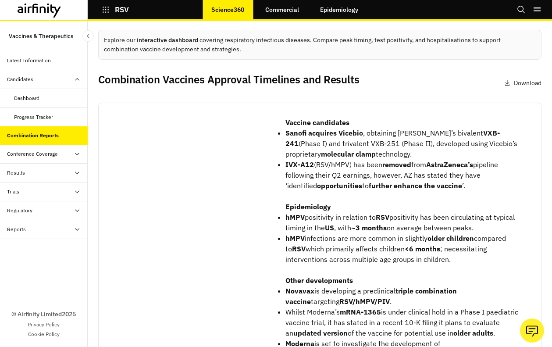 This screenshot has height=347, width=552. What do you see at coordinates (16, 229) in the screenshot?
I see `div: Reports` at bounding box center [16, 229].